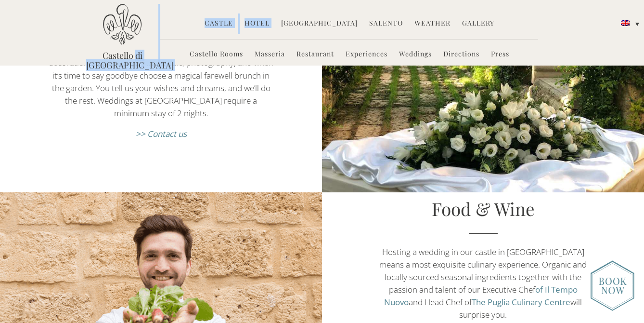 This screenshot has height=323, width=644. What do you see at coordinates (216, 54) in the screenshot?
I see `a: Castello Rooms` at bounding box center [216, 54].